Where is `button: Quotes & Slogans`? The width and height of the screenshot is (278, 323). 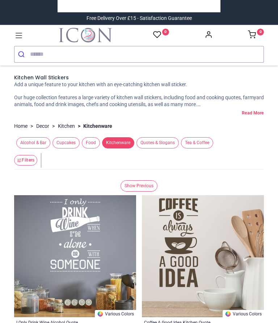
button: Quotes & Slogans is located at coordinates (156, 143).